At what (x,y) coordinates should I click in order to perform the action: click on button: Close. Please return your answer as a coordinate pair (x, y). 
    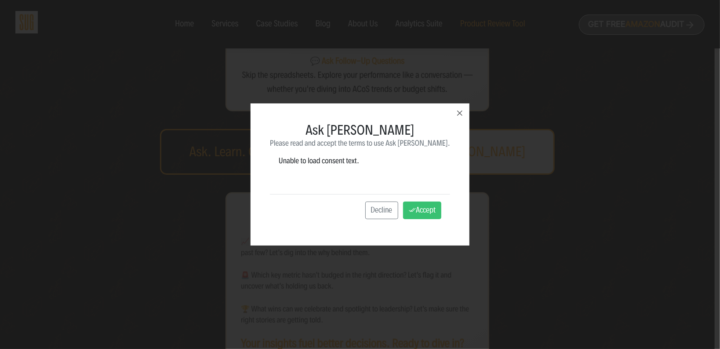
    Looking at the image, I should click on (460, 113).